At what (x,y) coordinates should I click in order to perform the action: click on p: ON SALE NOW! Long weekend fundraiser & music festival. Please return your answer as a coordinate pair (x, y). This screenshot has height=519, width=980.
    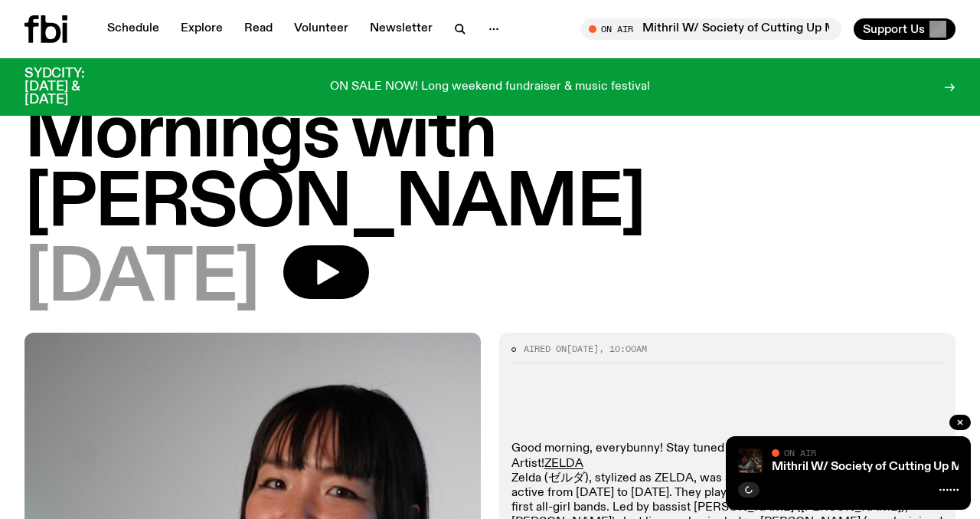
    Looking at the image, I should click on (490, 87).